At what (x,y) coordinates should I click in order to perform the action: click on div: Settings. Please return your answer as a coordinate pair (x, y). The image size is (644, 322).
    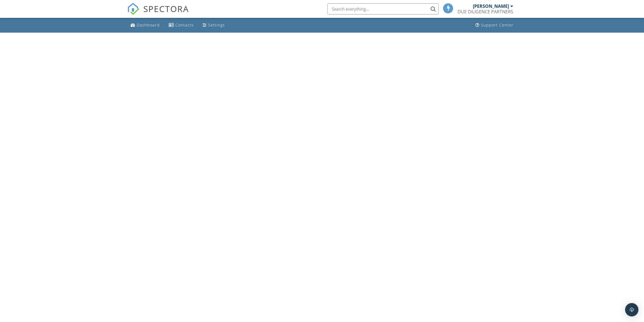
    Looking at the image, I should click on (216, 25).